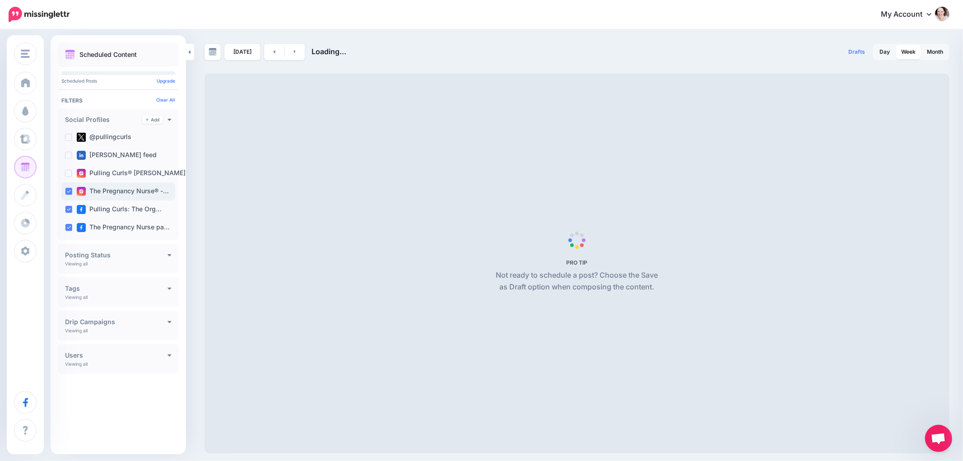  I want to click on a: Week, so click(908, 52).